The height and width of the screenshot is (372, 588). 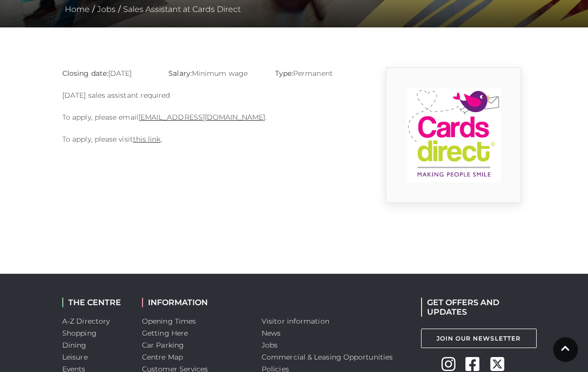 I want to click on a: Car Parking, so click(x=163, y=345).